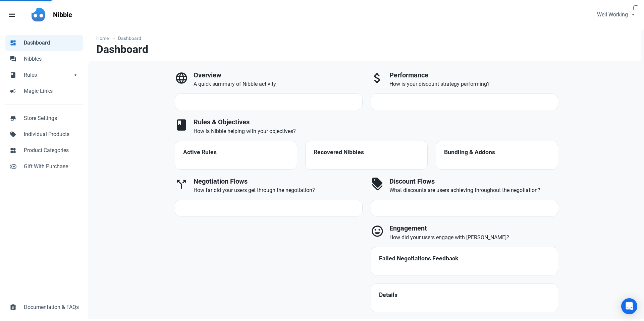  I want to click on p: How is your discount strategy performing?, so click(474, 84).